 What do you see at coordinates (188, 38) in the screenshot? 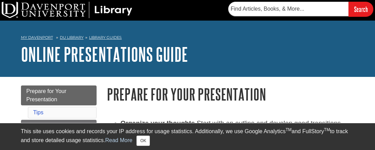
I see `nav: breadcrumb` at bounding box center [188, 38].